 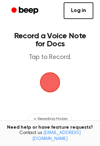 What do you see at coordinates (78, 11) in the screenshot?
I see `a: Log in` at bounding box center [78, 11].